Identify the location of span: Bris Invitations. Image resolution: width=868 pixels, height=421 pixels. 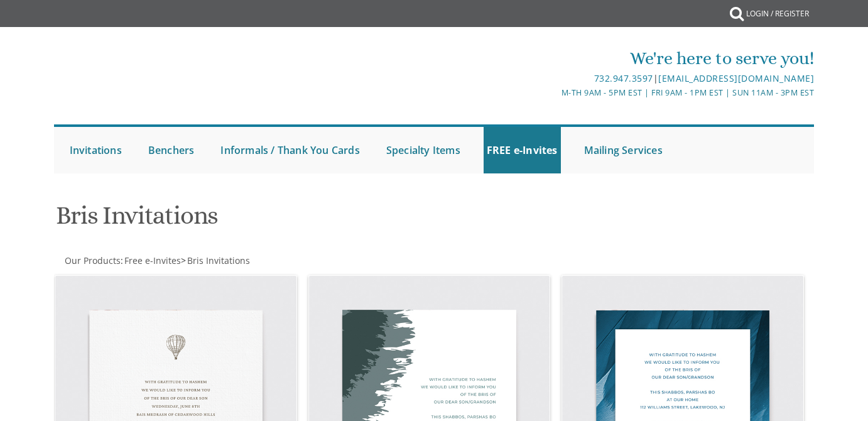
(219, 260).